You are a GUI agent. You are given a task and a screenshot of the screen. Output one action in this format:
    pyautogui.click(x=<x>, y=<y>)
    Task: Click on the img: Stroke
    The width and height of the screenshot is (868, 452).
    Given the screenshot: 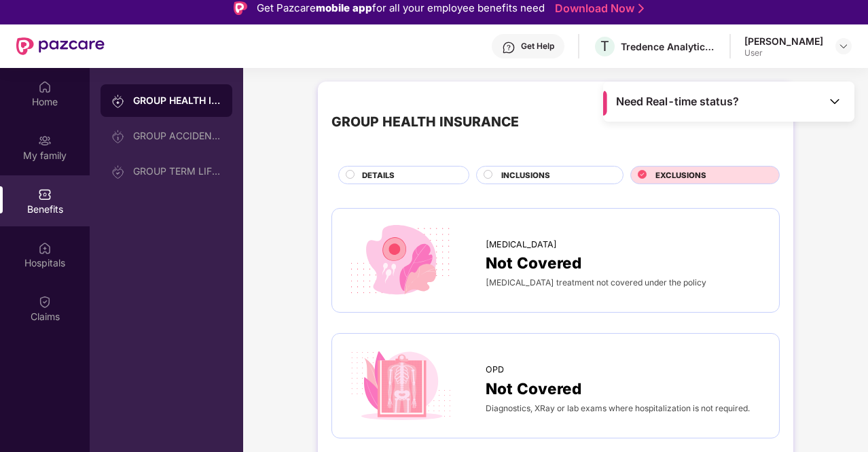 What is the action you would take?
    pyautogui.click(x=641, y=8)
    